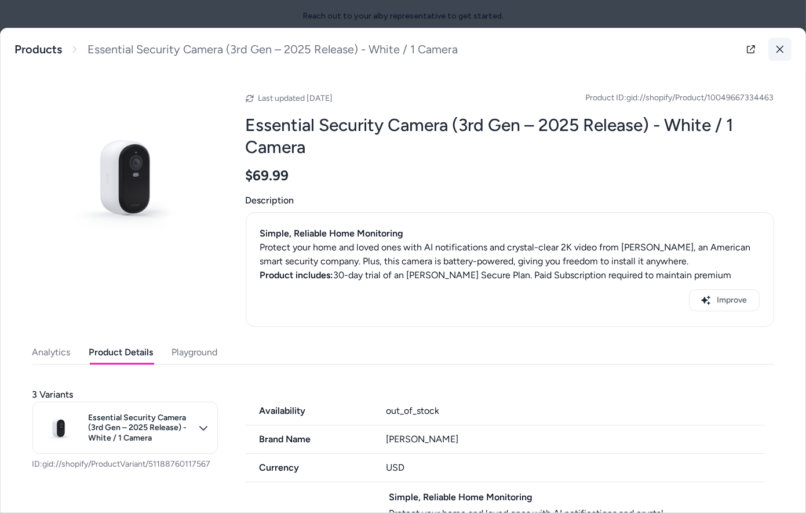  What do you see at coordinates (724, 300) in the screenshot?
I see `button: Improve` at bounding box center [724, 300].